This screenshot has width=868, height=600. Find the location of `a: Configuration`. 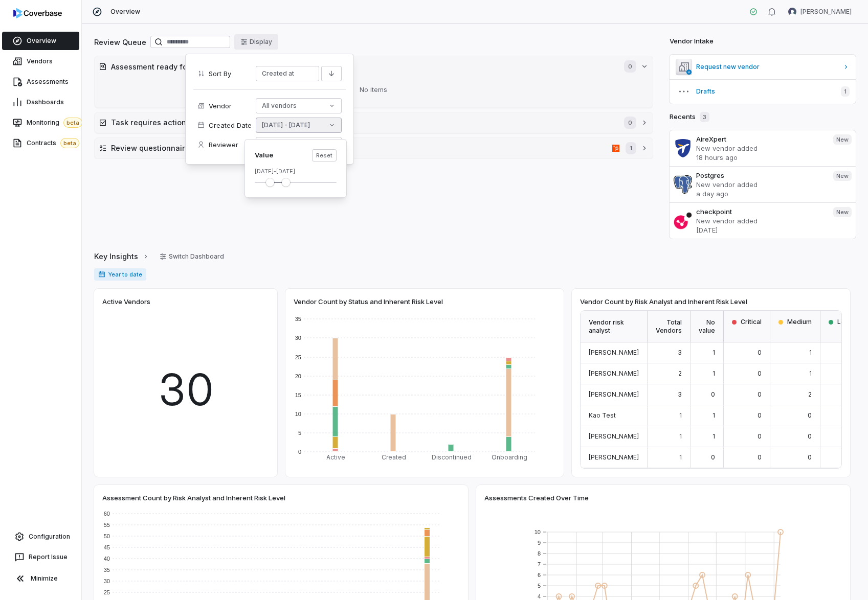

a: Configuration is located at coordinates (41, 537).